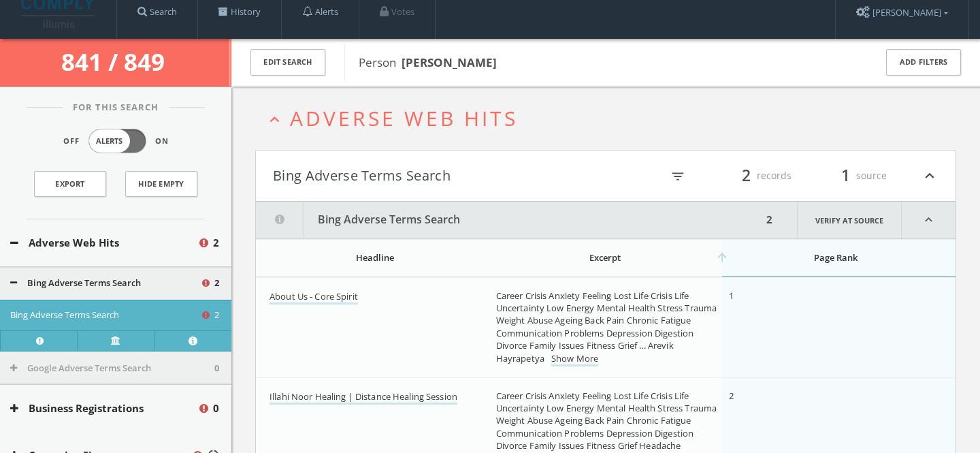 This screenshot has height=453, width=980. What do you see at coordinates (846, 176) in the screenshot?
I see `div: source` at bounding box center [846, 176].